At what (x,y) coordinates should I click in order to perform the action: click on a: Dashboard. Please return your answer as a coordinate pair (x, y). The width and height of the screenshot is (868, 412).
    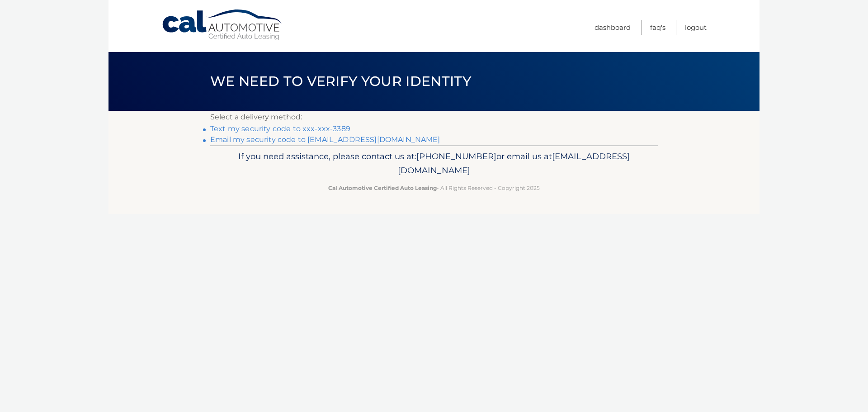
    Looking at the image, I should click on (613, 27).